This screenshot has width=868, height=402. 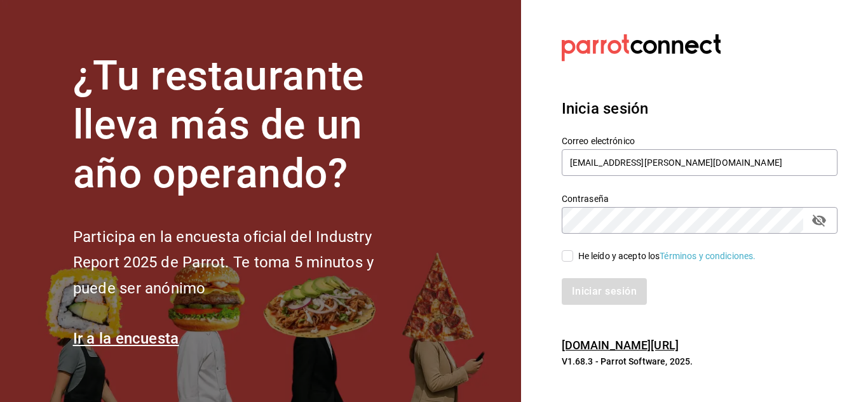 I want to click on h3: Inicia sesión, so click(x=699, y=108).